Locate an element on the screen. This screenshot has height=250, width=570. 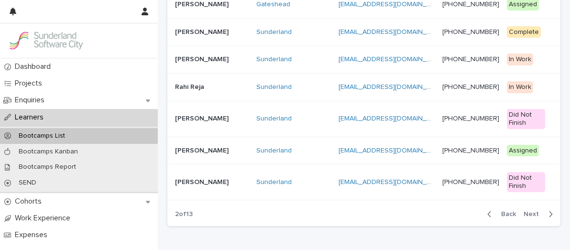
p: Work Experience is located at coordinates (44, 218).